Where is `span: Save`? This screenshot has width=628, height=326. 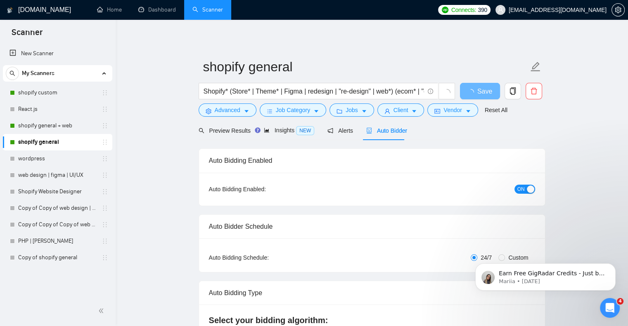
span: Save is located at coordinates (484, 91).